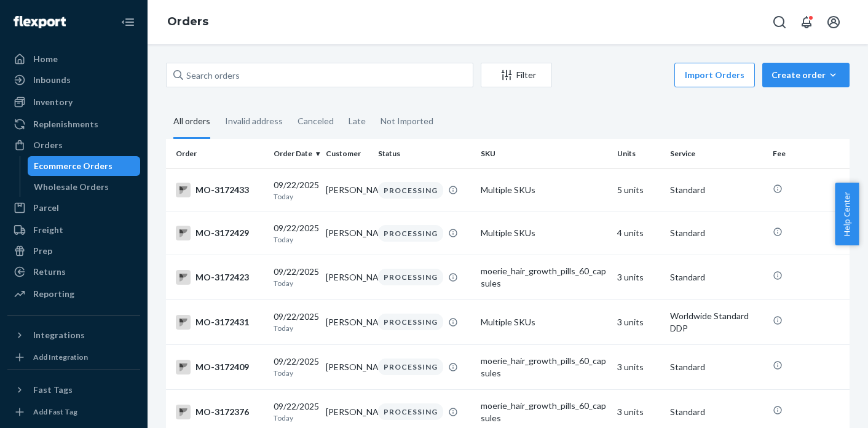 Image resolution: width=868 pixels, height=428 pixels. Describe the element at coordinates (48, 145) in the screenshot. I see `div: Orders` at that location.